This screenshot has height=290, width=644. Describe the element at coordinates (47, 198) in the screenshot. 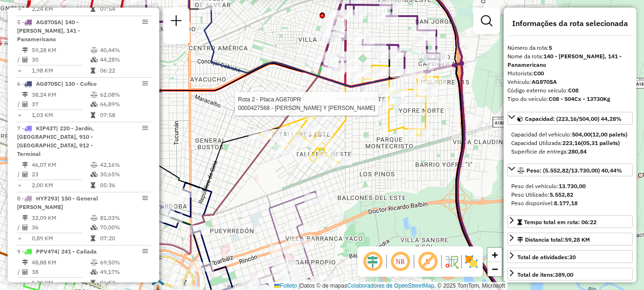

I see `span: HYF293` at that location.